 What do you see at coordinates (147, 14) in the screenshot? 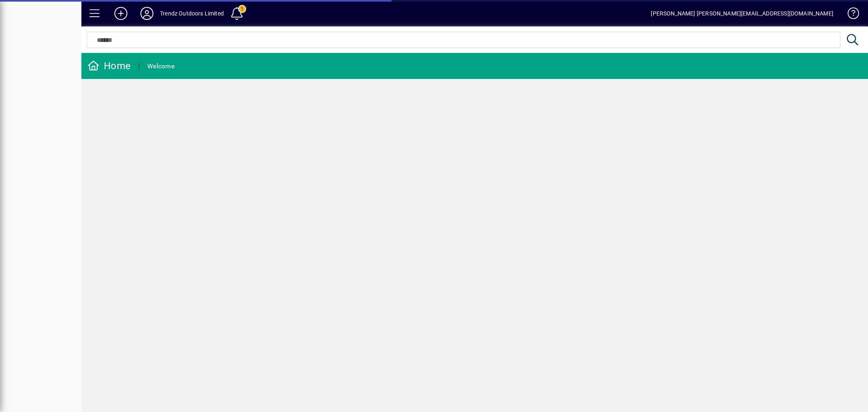
I see `button: Profile` at bounding box center [147, 14].